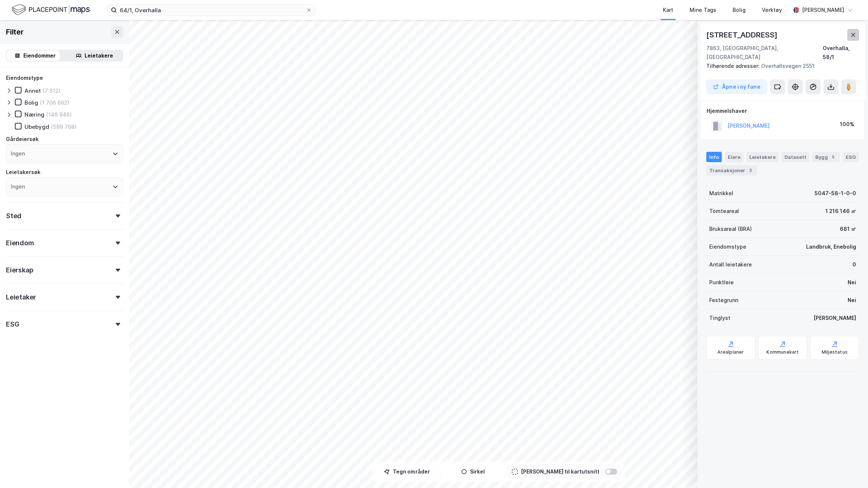 The width and height of the screenshot is (868, 488). Describe the element at coordinates (840, 212) in the screenshot. I see `div: 1 216 146 ㎡` at that location.